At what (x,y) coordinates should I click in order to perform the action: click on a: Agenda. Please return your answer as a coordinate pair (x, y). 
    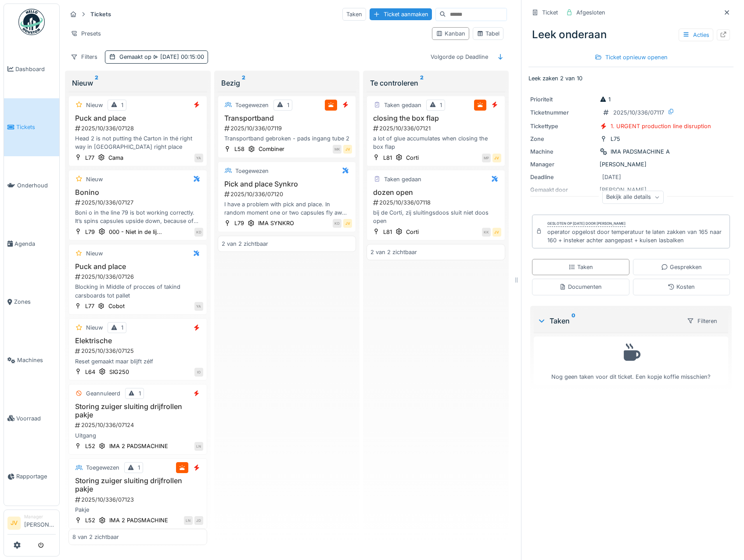
    Looking at the image, I should click on (31, 244).